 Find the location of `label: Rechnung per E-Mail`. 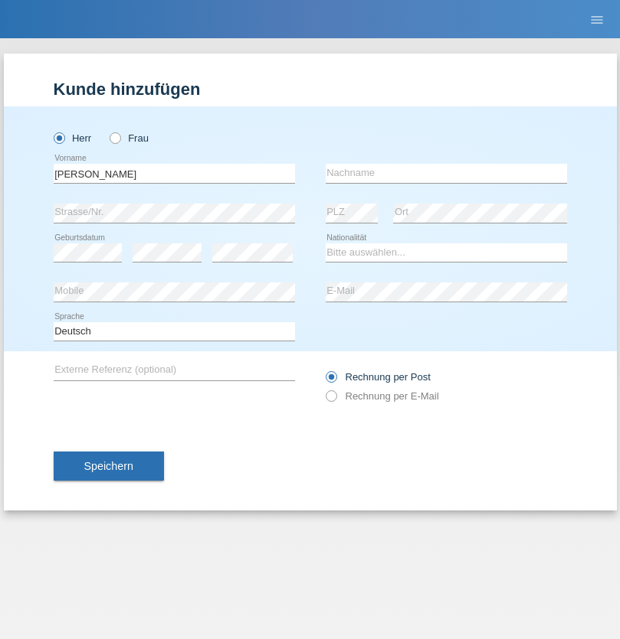

label: Rechnung per E-Mail is located at coordinates (382, 396).